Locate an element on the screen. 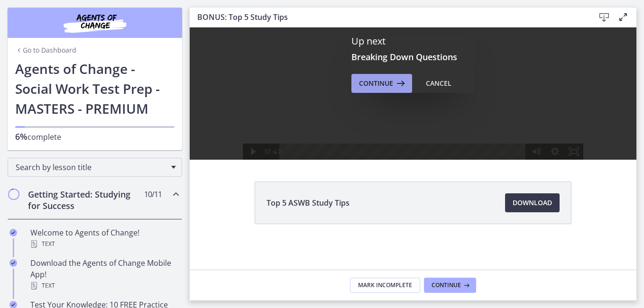 This screenshot has height=308, width=644. p: Up next is located at coordinates (413, 41).